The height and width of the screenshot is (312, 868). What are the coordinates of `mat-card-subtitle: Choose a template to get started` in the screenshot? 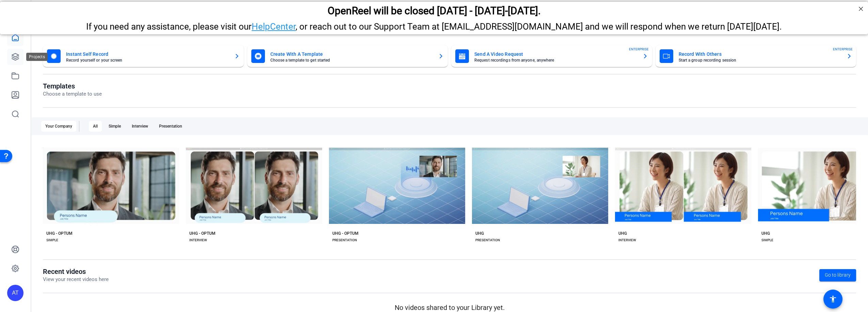 It's located at (352, 60).